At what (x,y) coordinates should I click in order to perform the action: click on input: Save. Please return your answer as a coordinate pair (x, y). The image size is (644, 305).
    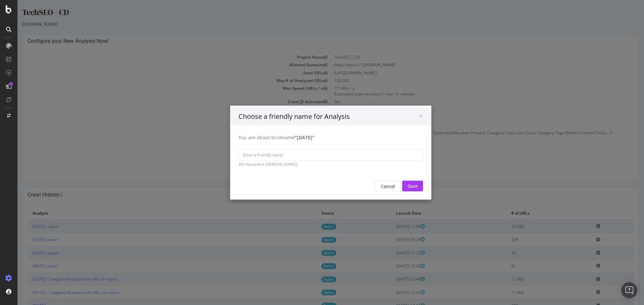
    Looking at the image, I should click on (395, 186).